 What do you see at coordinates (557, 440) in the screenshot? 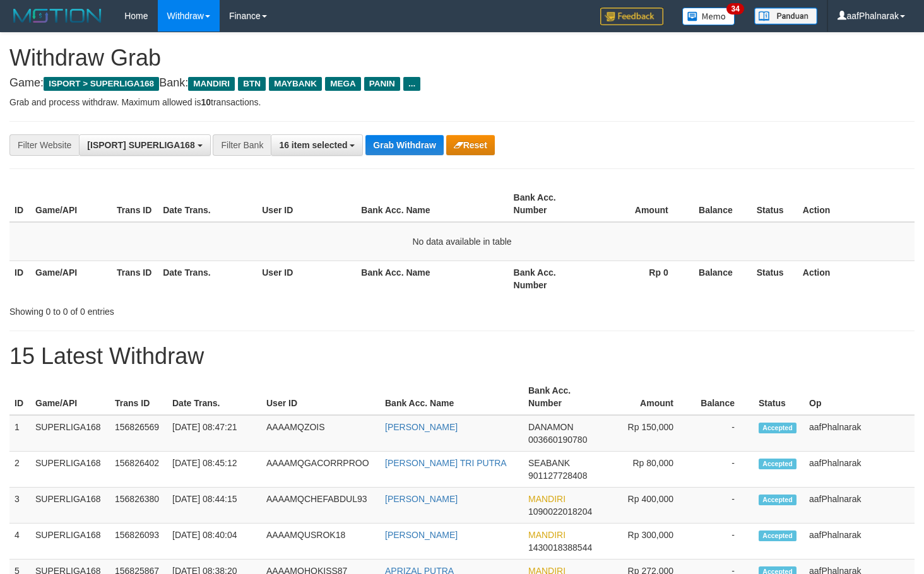
I see `span: Copy 003660190780 to clipboard` at bounding box center [557, 440].